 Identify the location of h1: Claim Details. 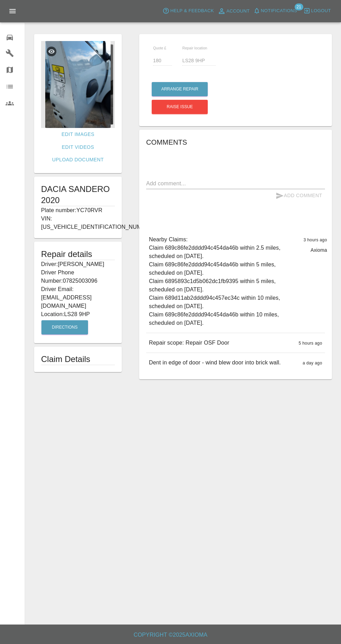
(78, 359).